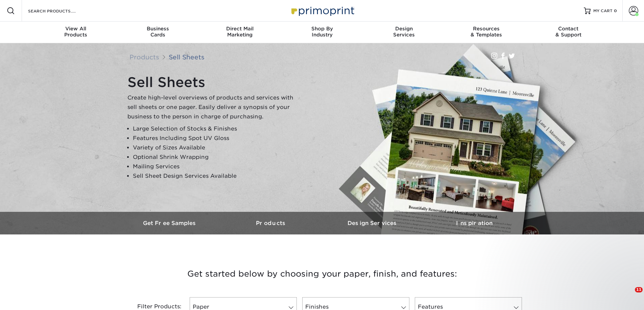 The width and height of the screenshot is (644, 310). Describe the element at coordinates (322, 32) in the screenshot. I see `div: Industry` at that location.